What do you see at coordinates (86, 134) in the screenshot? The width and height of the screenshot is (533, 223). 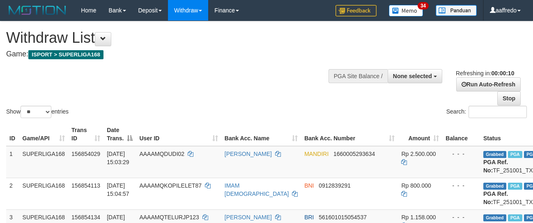 I see `th: Trans ID: activate to sort column ascending` at bounding box center [86, 134].